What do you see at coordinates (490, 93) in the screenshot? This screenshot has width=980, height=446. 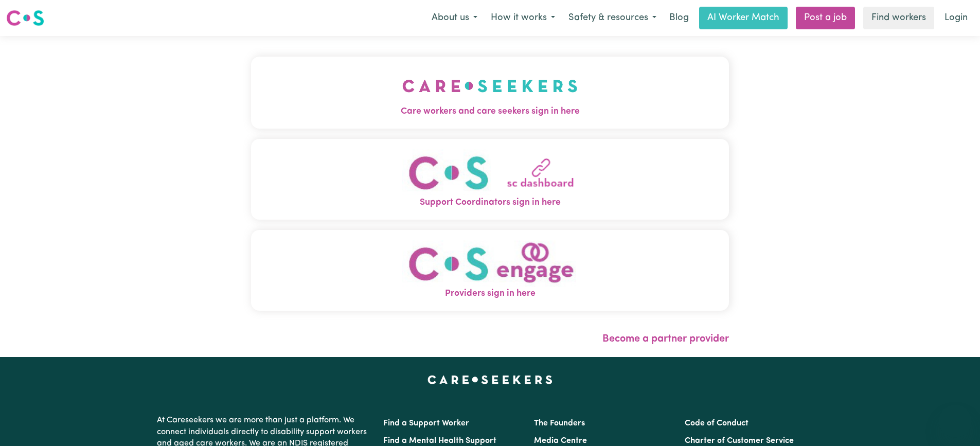 I see `button: Care workers and care seekers sign in here` at bounding box center [490, 93].